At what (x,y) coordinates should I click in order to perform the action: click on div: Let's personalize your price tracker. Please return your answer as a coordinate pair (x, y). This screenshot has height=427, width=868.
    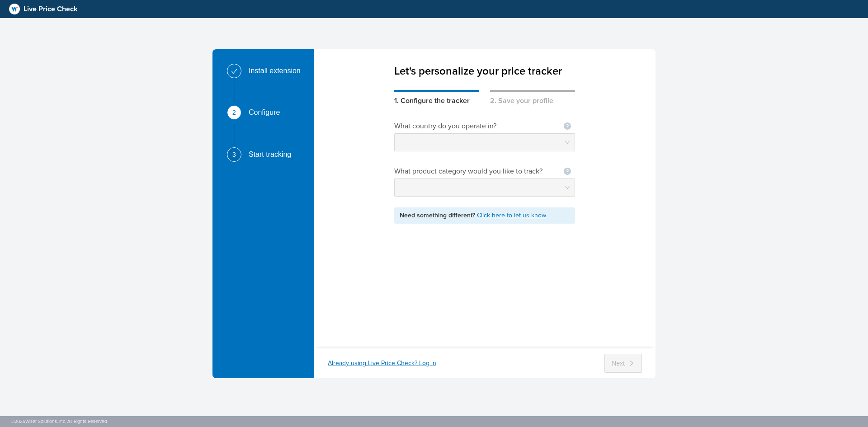
    Looking at the image, I should click on (485, 64).